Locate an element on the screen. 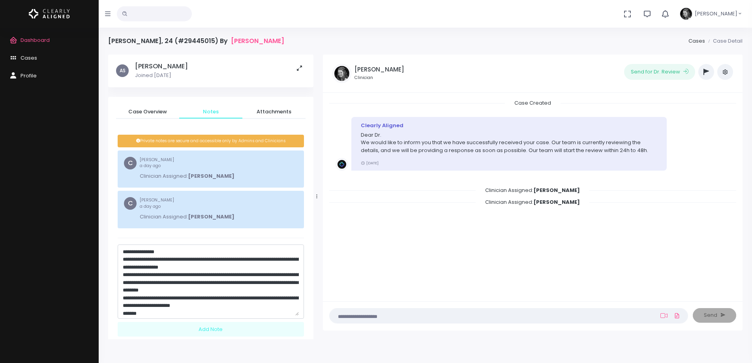  span: Profile is located at coordinates (28, 75).